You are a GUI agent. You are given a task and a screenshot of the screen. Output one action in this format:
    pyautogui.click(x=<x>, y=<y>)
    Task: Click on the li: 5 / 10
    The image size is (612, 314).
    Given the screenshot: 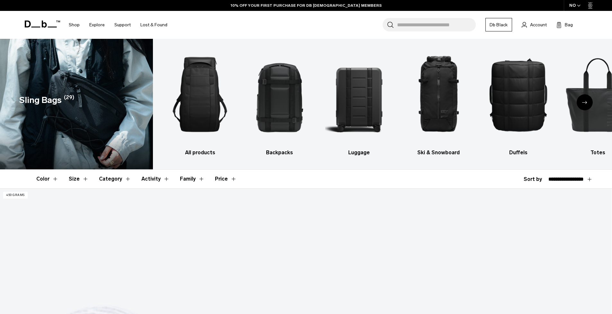 What is the action you would take?
    pyautogui.click(x=518, y=100)
    